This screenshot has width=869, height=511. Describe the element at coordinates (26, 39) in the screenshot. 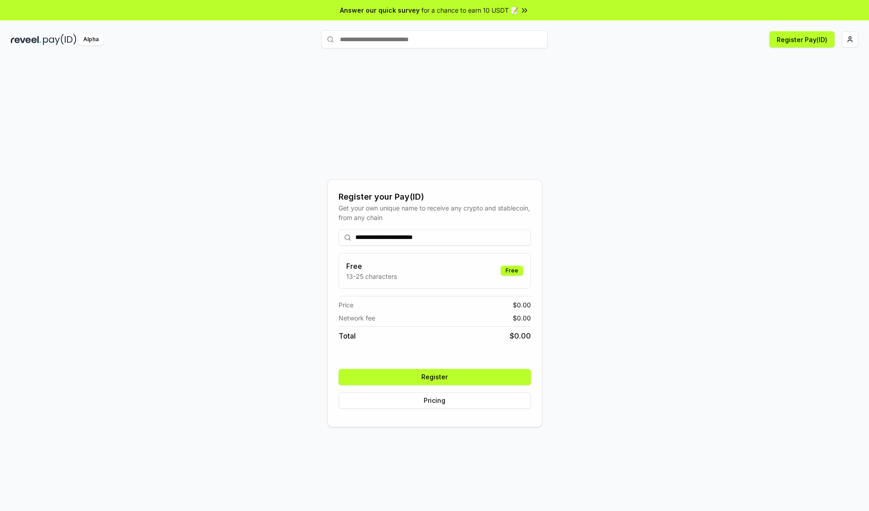

I see `img: reveel_dark` at that location.